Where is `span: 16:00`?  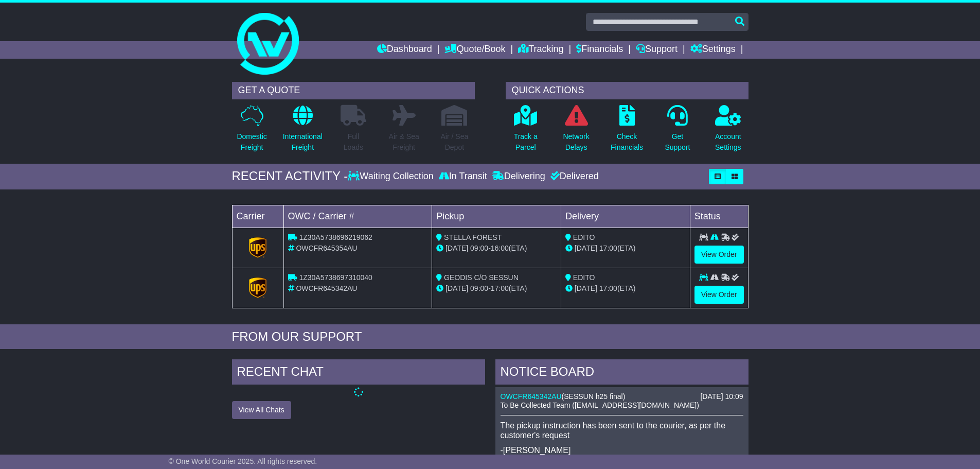 span: 16:00 is located at coordinates (499, 248).